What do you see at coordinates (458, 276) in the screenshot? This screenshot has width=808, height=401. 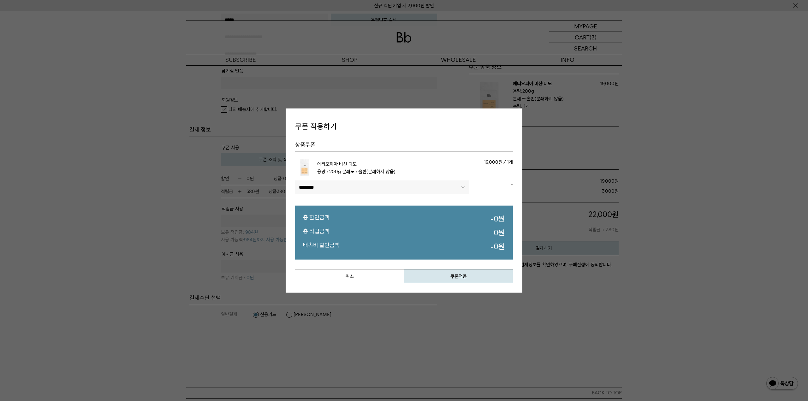 I see `button: 쿠폰적용` at bounding box center [458, 276].